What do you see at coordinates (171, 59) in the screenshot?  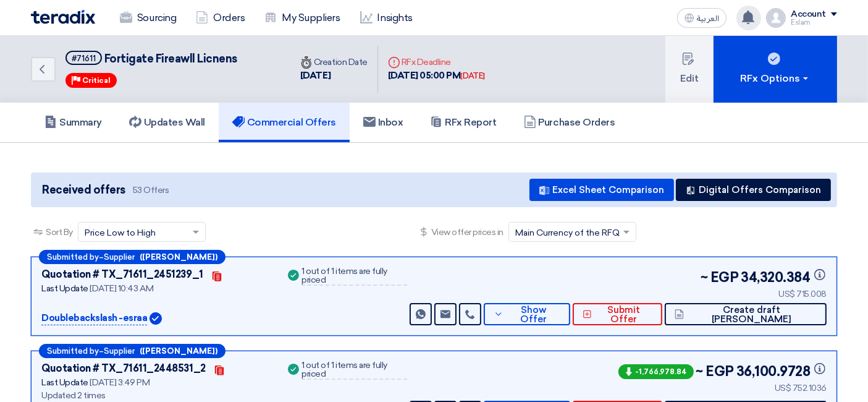 I see `span: Fortigate Fireawll Licnens` at bounding box center [171, 59].